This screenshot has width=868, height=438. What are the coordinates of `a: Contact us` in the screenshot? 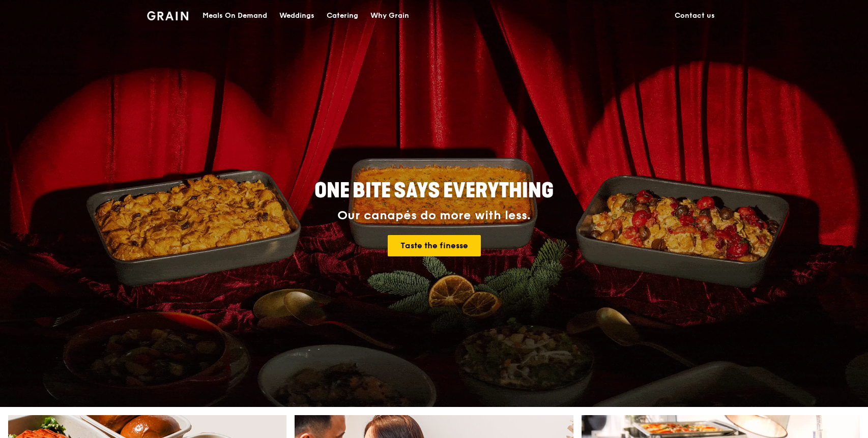 It's located at (695, 16).